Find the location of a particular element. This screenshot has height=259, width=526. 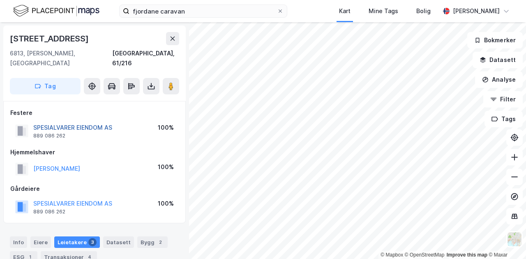

div: Kontrollprogram for chat is located at coordinates (506, 240).